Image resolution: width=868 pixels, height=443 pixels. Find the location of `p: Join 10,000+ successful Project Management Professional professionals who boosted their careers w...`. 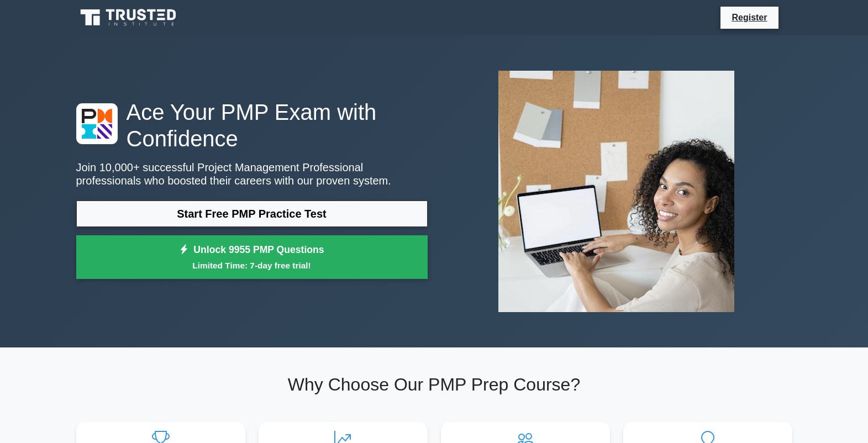

p: Join 10,000+ successful Project Management Professional professionals who boosted their careers w... is located at coordinates (252, 174).